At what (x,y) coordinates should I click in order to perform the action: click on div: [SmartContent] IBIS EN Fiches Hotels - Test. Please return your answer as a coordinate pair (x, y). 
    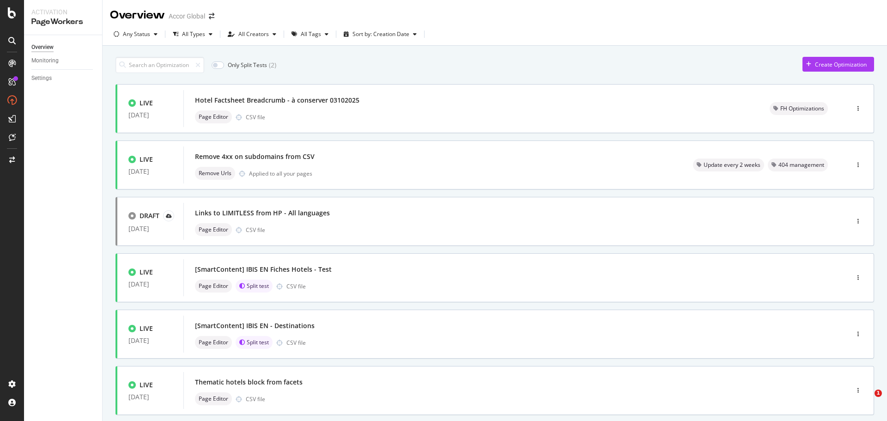
    Looking at the image, I should click on (263, 269).